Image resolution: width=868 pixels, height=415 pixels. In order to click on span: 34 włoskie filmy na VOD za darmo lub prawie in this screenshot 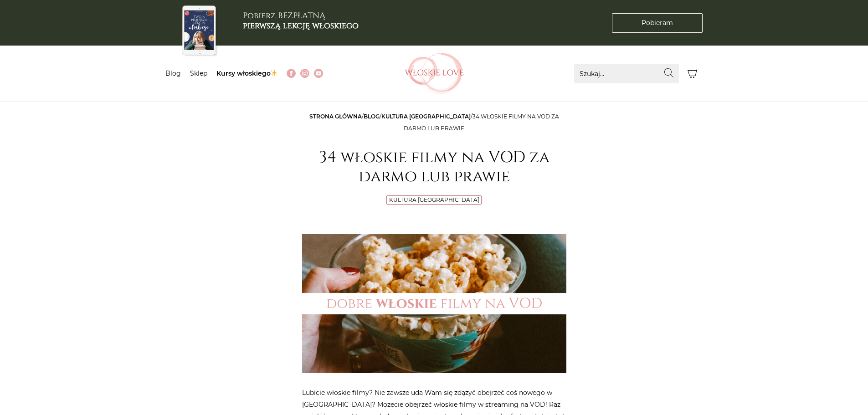, I will do `click(481, 122)`.